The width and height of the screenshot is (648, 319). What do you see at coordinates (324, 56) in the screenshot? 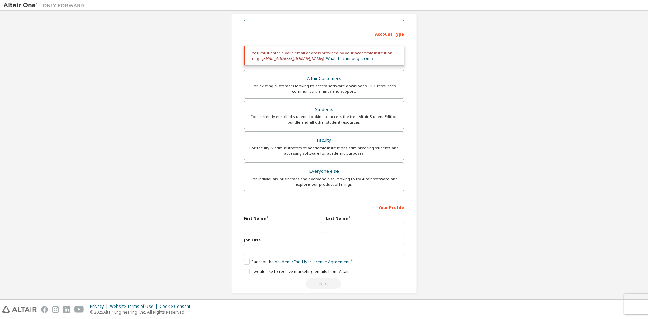
I see `div: You must enter a valid email address provided by your academic institution (e.g., ).` at bounding box center [324, 56].